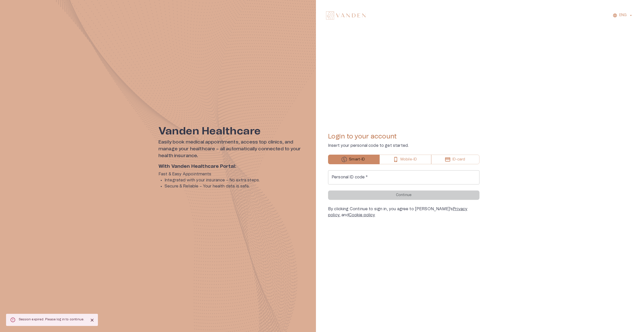 The image size is (644, 332). I want to click on h4: Login to your account, so click(403, 136).